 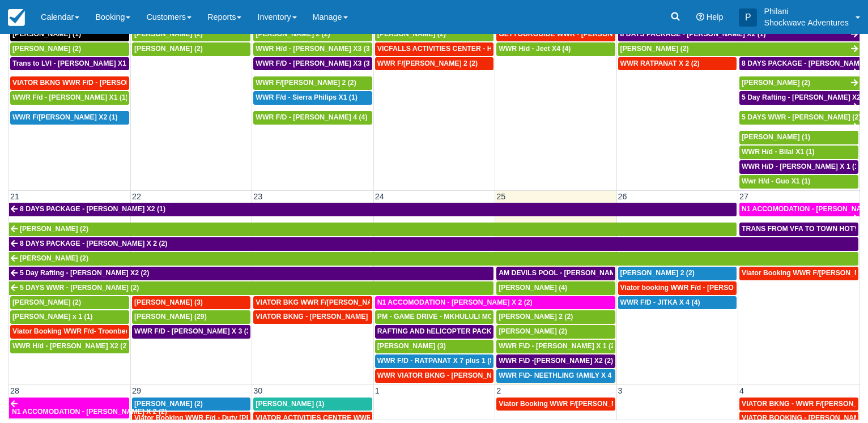 What do you see at coordinates (700, 17) in the screenshot?
I see `i: Help` at bounding box center [700, 17].